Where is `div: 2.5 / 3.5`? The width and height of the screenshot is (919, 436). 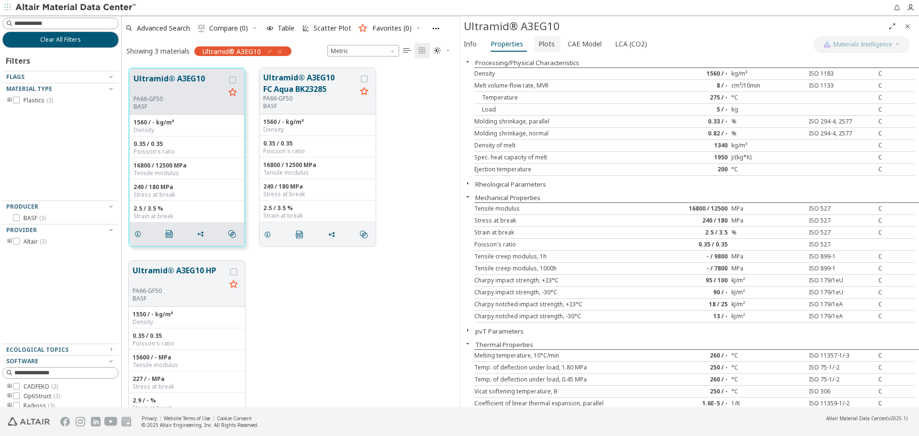 div: 2.5 / 3.5 is located at coordinates (695, 233).